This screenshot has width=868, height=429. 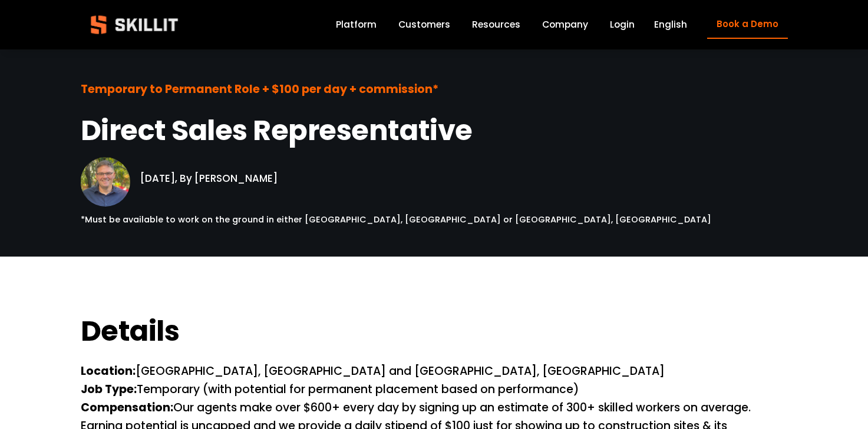 I want to click on strong: Temporary to Permanent Role + $100 per day + commission*, so click(x=259, y=89).